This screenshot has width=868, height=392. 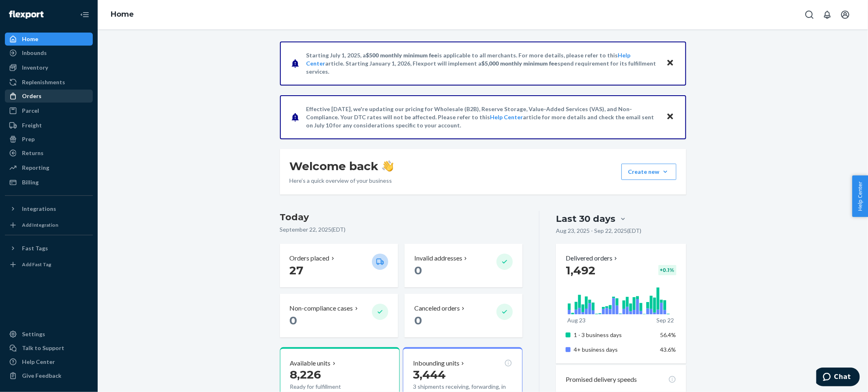 What do you see at coordinates (34, 53) in the screenshot?
I see `div: Inbounds` at bounding box center [34, 53].